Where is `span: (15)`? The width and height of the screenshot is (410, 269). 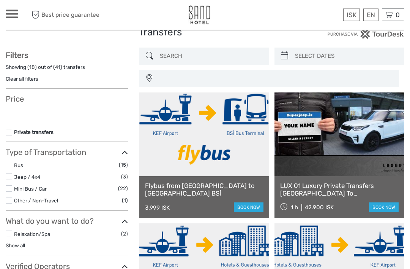 span: (15) is located at coordinates (124, 165).